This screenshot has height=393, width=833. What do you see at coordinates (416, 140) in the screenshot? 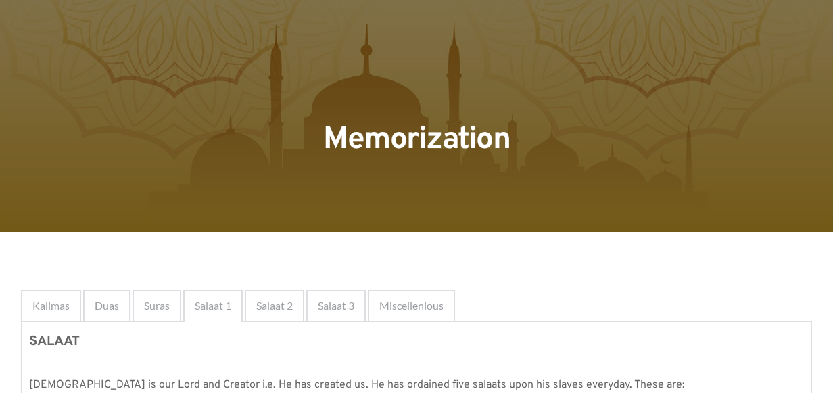
I see `span: Memorization` at bounding box center [416, 140].